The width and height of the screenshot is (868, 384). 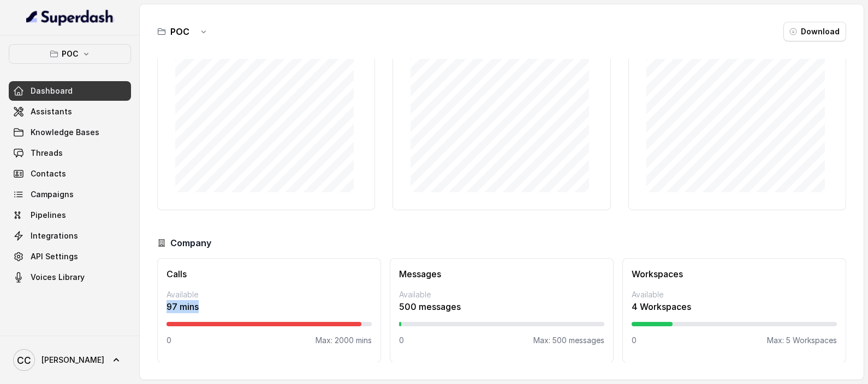 What do you see at coordinates (51, 112) in the screenshot?
I see `span: Assistants` at bounding box center [51, 112].